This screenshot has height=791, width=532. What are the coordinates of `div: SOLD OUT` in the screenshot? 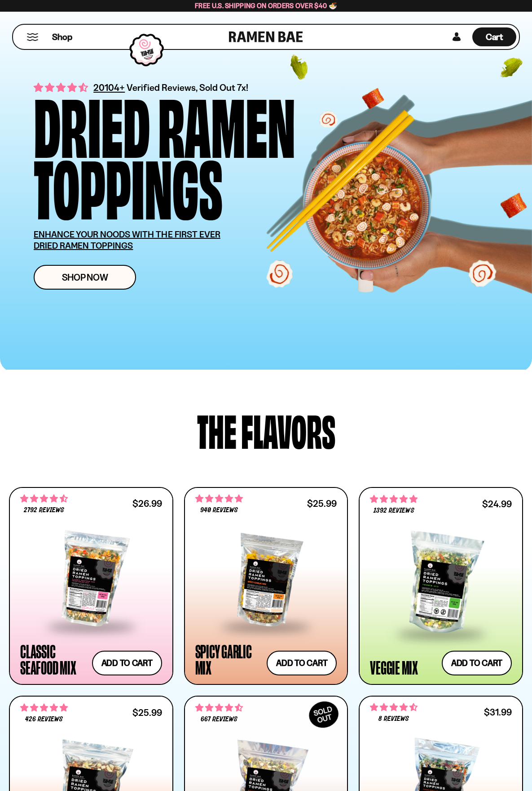 It's located at (324, 714).